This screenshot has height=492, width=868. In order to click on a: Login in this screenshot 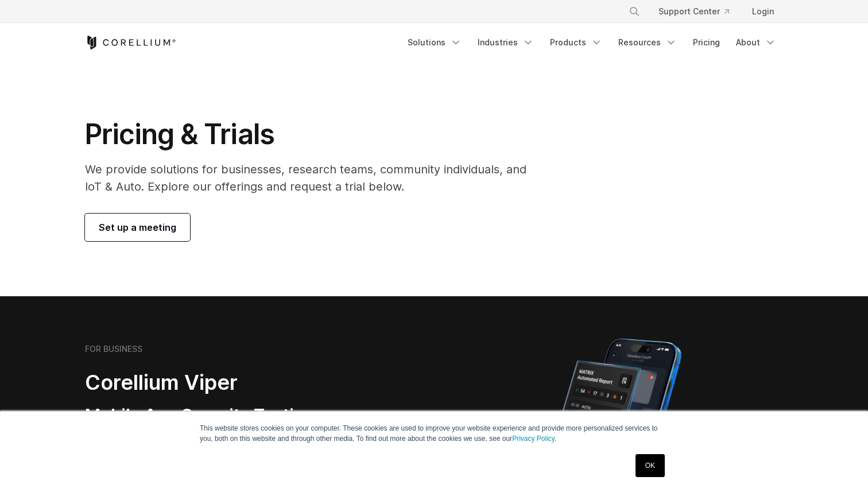, I will do `click(763, 11)`.